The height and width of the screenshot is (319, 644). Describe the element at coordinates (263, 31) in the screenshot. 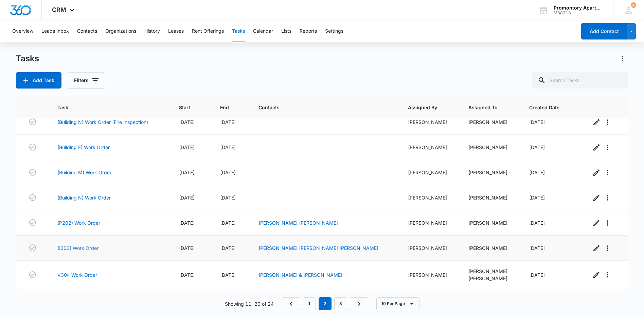

I see `button: Calendar` at that location.